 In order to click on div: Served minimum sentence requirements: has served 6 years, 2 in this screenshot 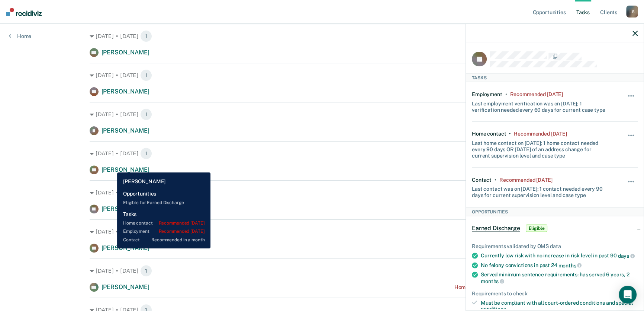, I will do `click(560, 278)`.